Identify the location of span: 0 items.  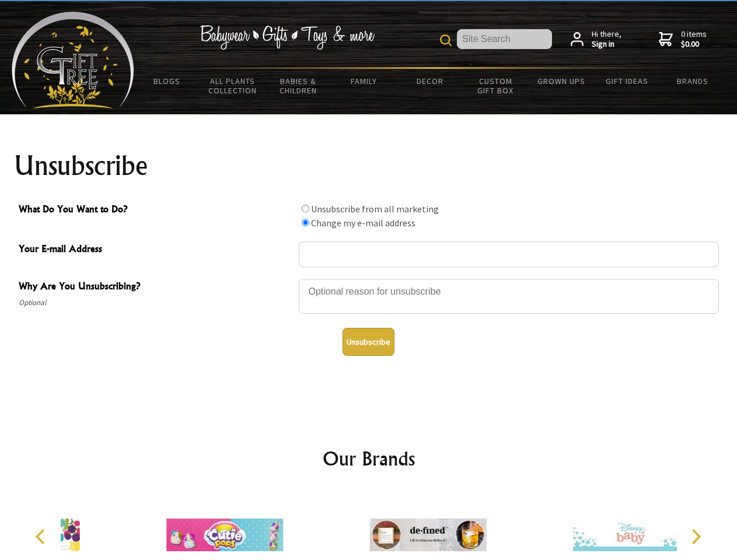
(694, 39).